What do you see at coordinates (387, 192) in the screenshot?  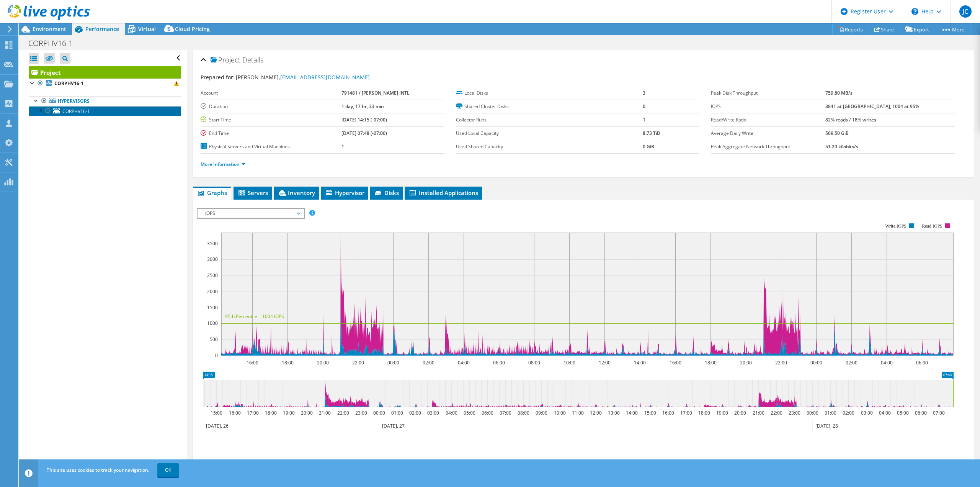 I see `span: Disks` at bounding box center [387, 192].